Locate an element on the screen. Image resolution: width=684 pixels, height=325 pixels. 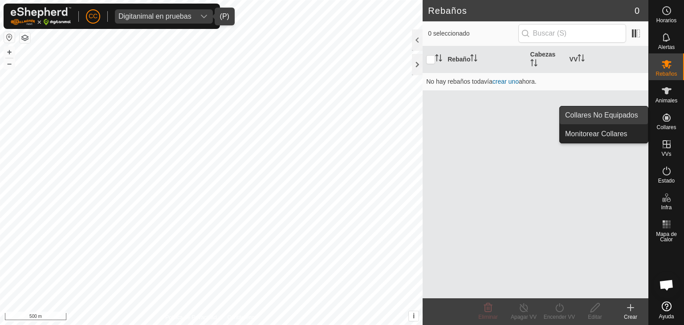
th: Cabezas is located at coordinates (546, 60).